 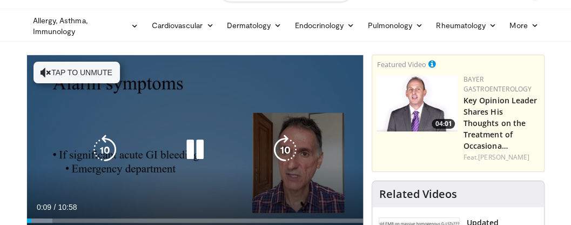 What do you see at coordinates (195, 220) in the screenshot?
I see `div: Progress Bar` at bounding box center [195, 220].